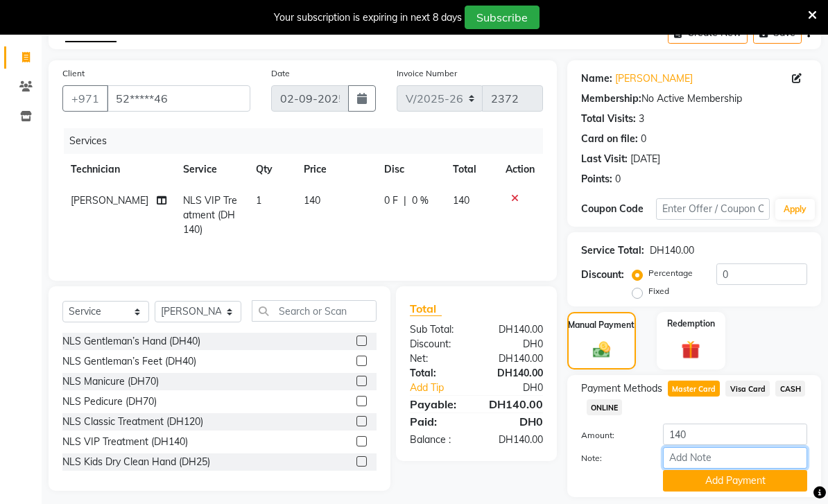  I want to click on span: ONLINE, so click(605, 407).